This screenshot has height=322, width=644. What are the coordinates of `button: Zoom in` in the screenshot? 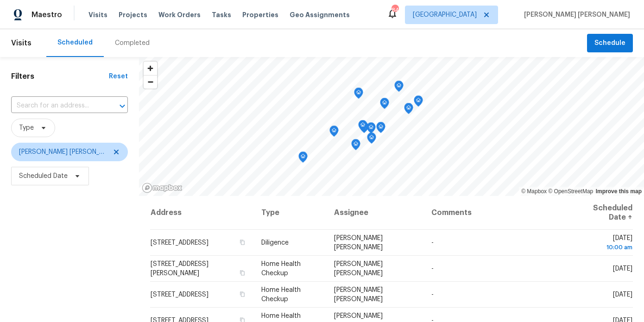 It's located at (150, 68).